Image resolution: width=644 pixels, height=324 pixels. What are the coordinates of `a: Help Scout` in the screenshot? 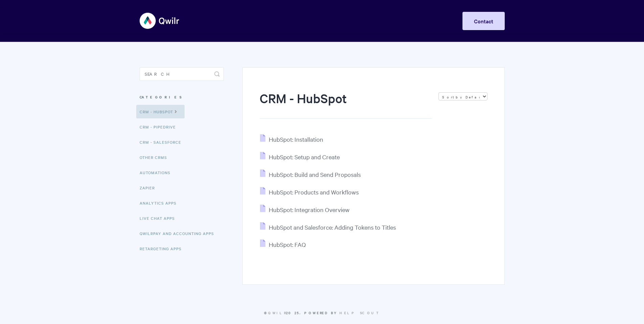 It's located at (360, 313).